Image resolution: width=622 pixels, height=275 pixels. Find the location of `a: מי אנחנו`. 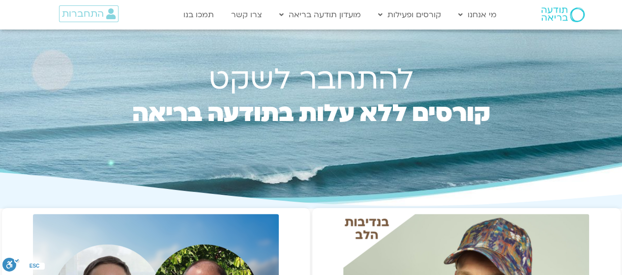

a: מי אנחנו is located at coordinates (478, 15).